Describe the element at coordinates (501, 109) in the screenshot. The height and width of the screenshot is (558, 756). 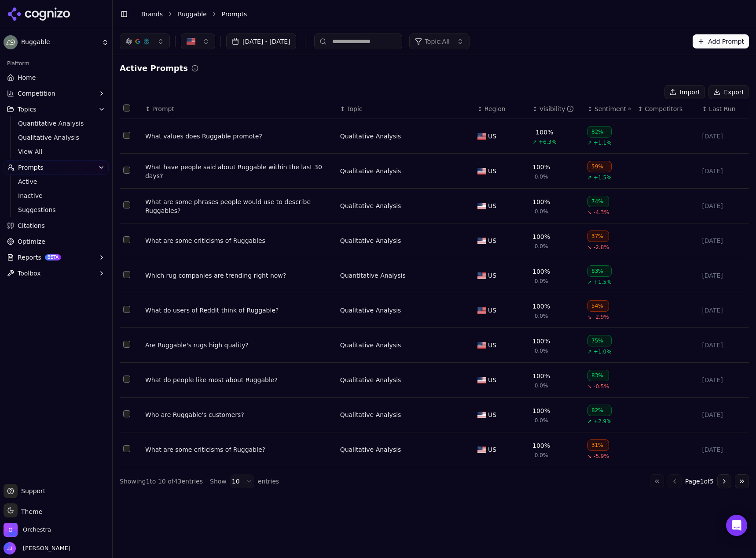
I see `th: Region` at that location.